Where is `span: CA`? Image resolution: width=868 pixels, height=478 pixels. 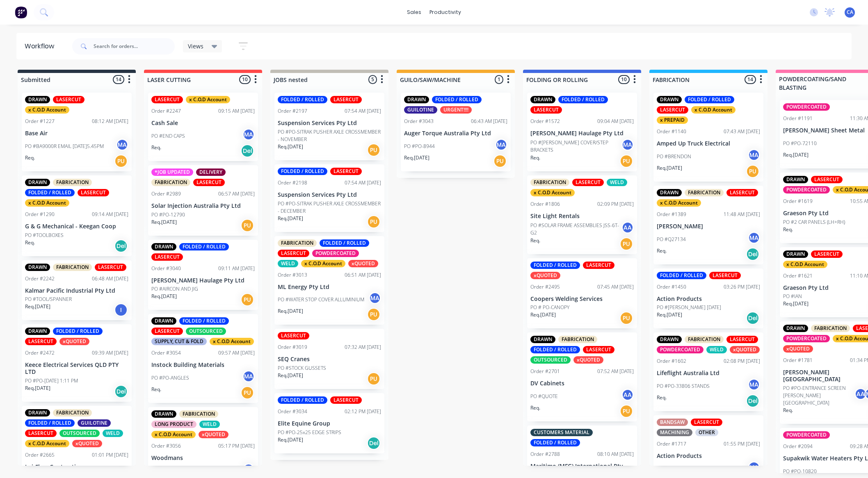
span: CA is located at coordinates (850, 12).